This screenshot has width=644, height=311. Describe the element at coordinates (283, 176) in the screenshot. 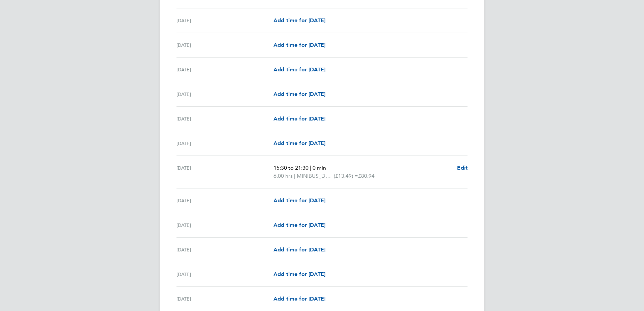

I see `span: 6.00 hrs` at that location.